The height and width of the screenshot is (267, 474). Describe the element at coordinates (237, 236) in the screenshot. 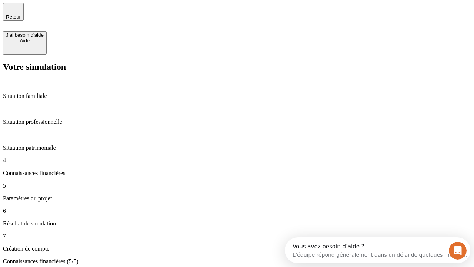

I see `p: 7` at that location.